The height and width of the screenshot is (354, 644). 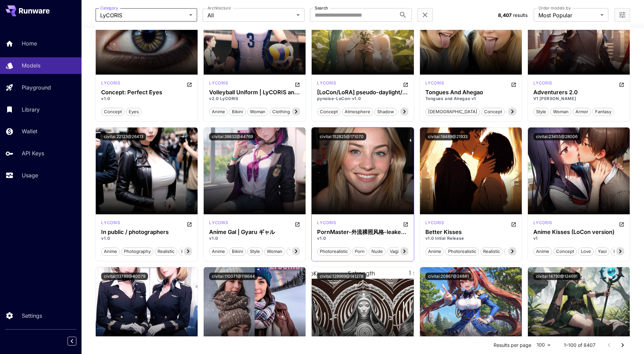 I want to click on button: shadow, so click(x=386, y=112).